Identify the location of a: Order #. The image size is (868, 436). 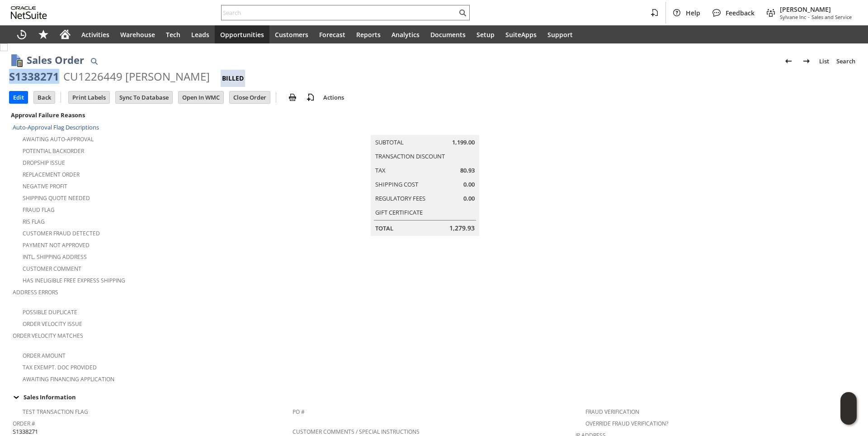
(24, 423).